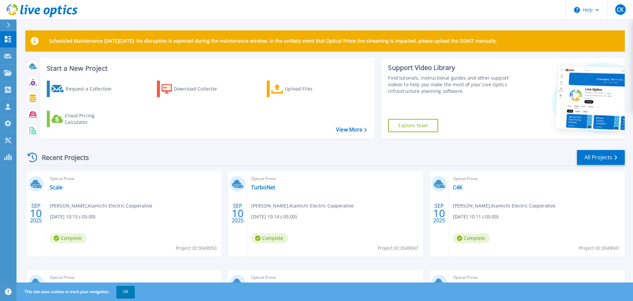 This screenshot has width=633, height=301. Describe the element at coordinates (83, 119) in the screenshot. I see `a: Cloud Pricing Calculator` at that location.